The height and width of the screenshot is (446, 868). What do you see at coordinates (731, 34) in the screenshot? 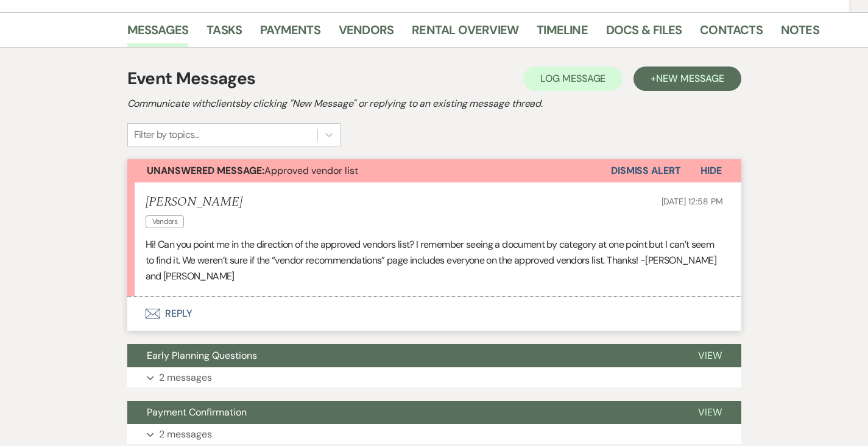
I see `a: Contacts` at bounding box center [731, 34].